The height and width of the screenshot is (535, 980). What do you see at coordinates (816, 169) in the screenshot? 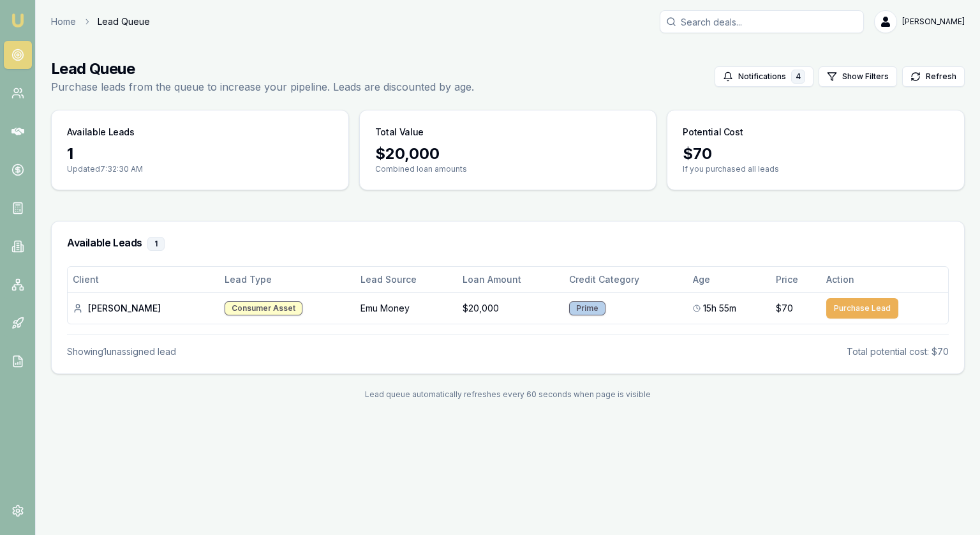
I see `p: If you purchased all leads` at bounding box center [816, 169].